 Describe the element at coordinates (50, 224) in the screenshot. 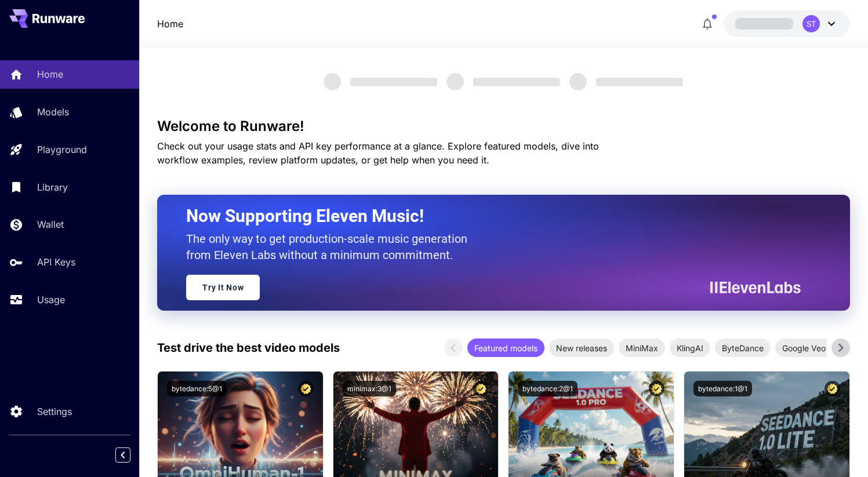

I see `p: Wallet` at that location.